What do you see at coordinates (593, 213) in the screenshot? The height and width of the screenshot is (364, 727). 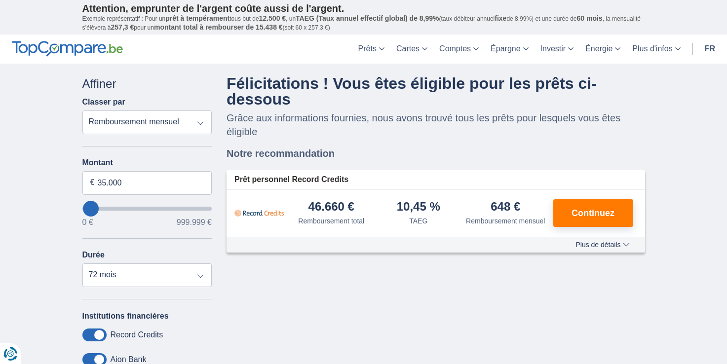 I see `span: Continuez` at bounding box center [593, 213].